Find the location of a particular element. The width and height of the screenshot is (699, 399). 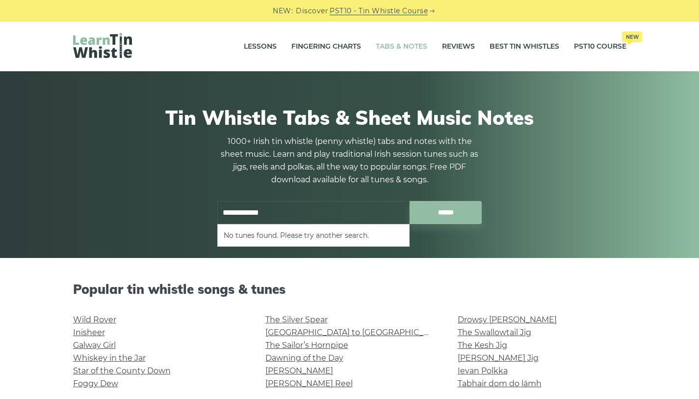

a: Inisheer is located at coordinates (89, 332).